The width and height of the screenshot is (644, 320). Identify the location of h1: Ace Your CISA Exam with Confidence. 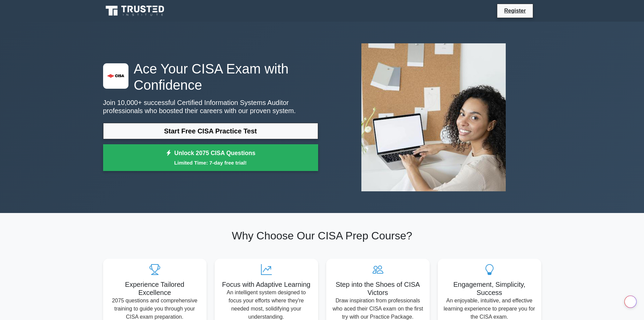
(211, 77).